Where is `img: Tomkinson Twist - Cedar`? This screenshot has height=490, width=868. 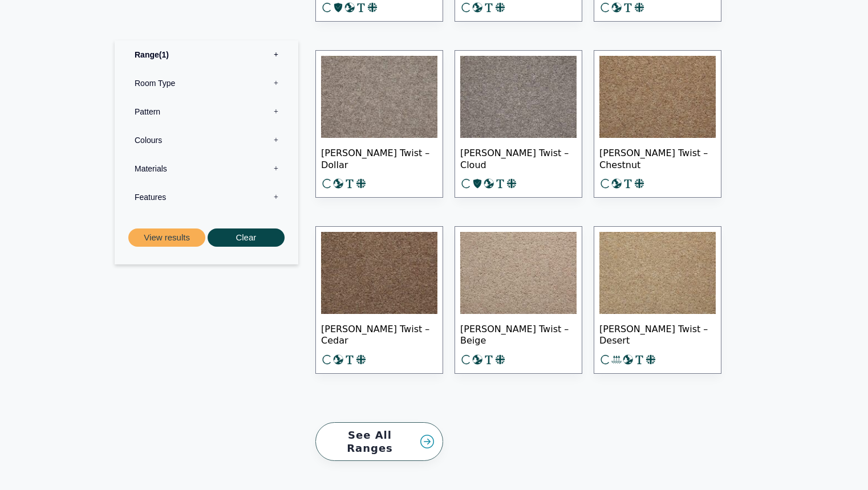
img: Tomkinson Twist - Cedar is located at coordinates (379, 273).